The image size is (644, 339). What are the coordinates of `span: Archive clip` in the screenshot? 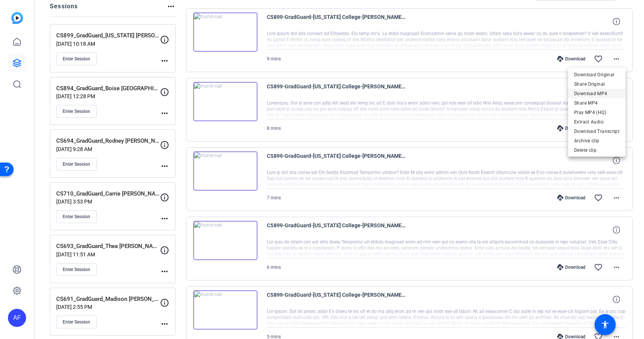 It's located at (596, 141).